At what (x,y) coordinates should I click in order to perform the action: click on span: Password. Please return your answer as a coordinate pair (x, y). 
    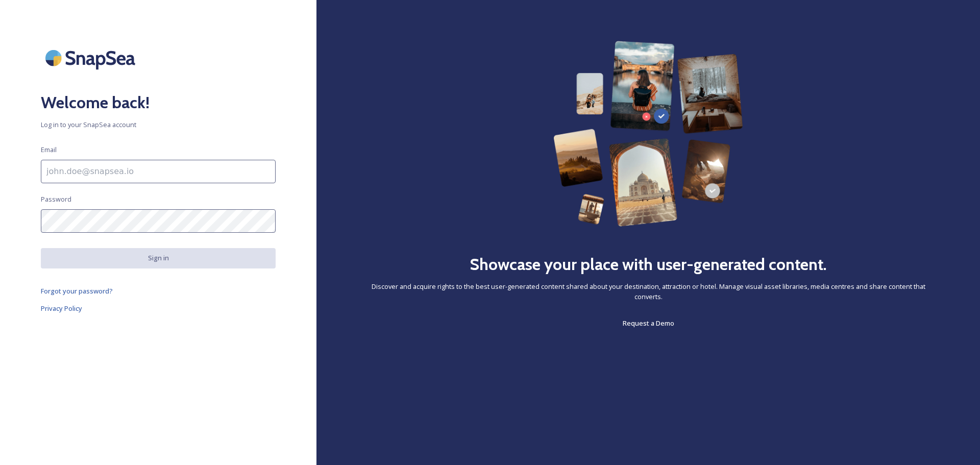
    Looking at the image, I should click on (56, 199).